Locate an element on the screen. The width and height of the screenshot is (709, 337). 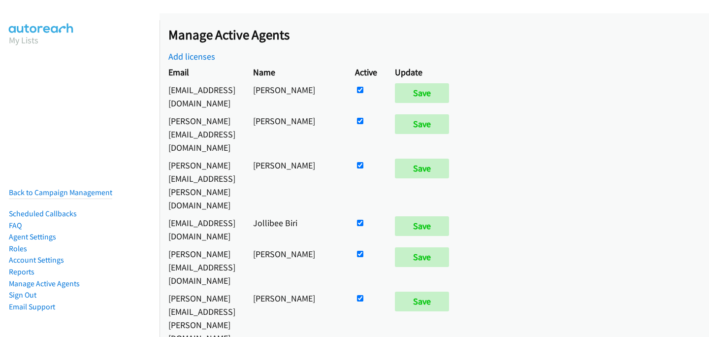
a: Manage Active Agents is located at coordinates (44, 283).